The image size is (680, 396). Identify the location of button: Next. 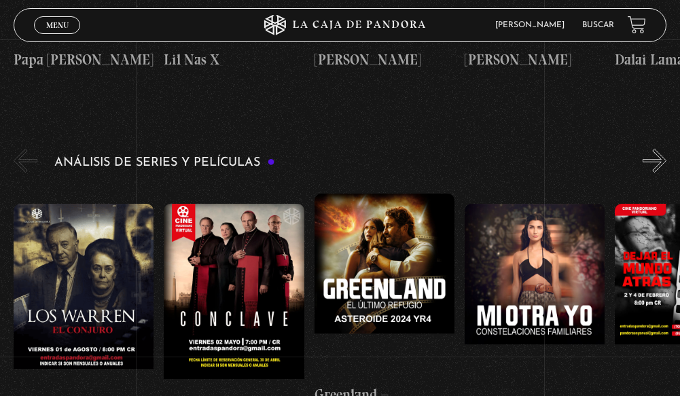
(654, 160).